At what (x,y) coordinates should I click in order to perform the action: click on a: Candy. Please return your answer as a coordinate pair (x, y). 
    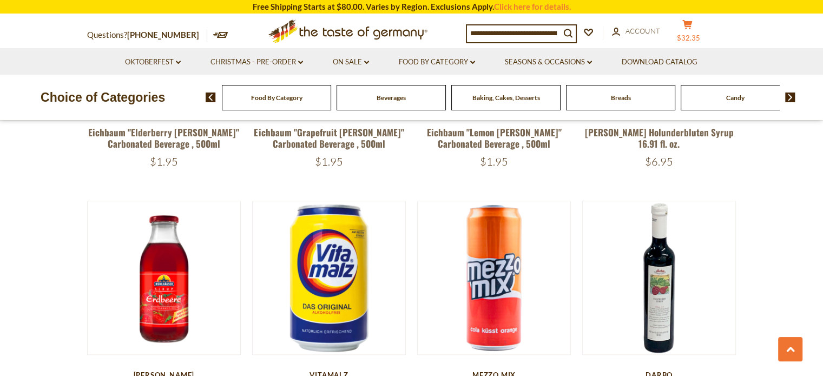
    Looking at the image, I should click on (736, 97).